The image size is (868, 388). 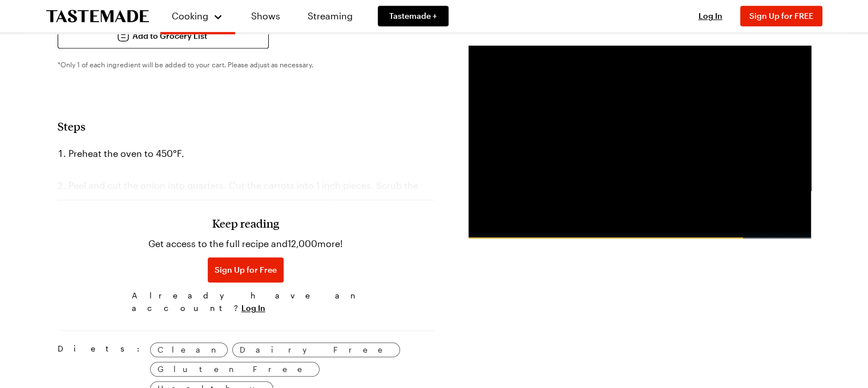 What do you see at coordinates (97, 16) in the screenshot?
I see `a: To Tastemade Home Page` at bounding box center [97, 16].